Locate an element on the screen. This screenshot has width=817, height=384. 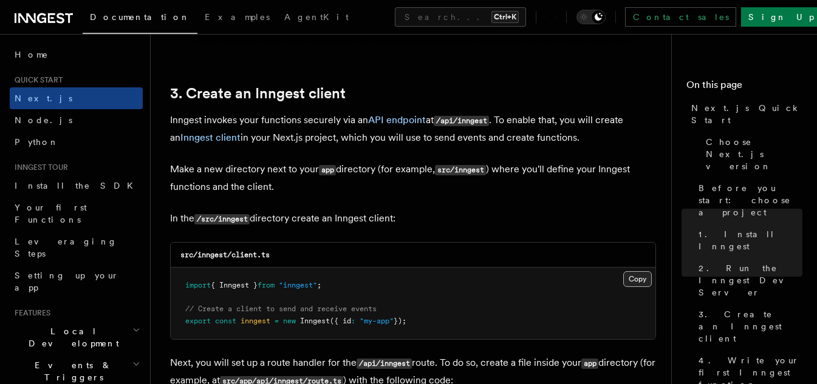
span: "inngest" is located at coordinates (298, 285).